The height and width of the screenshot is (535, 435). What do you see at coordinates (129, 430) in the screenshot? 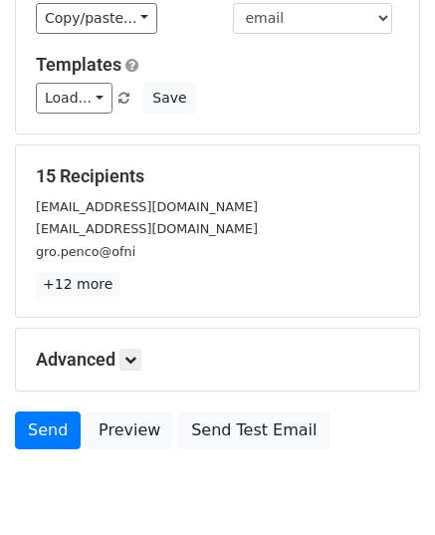
I see `a: Preview` at bounding box center [129, 430].